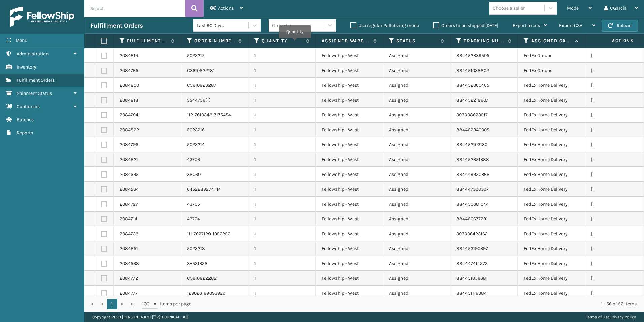  Describe the element at coordinates (417, 41) in the screenshot. I see `label: Status` at that location.